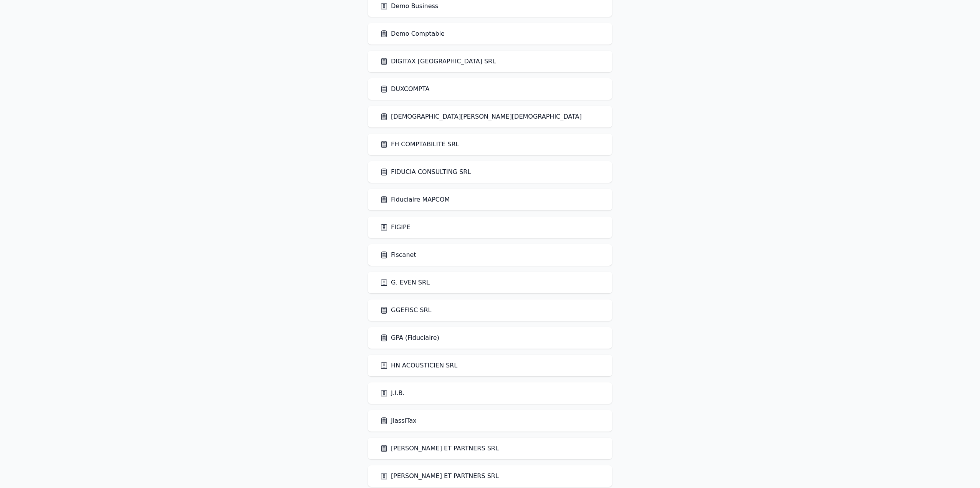 The image size is (980, 488). I want to click on a: Fiscanet, so click(398, 255).